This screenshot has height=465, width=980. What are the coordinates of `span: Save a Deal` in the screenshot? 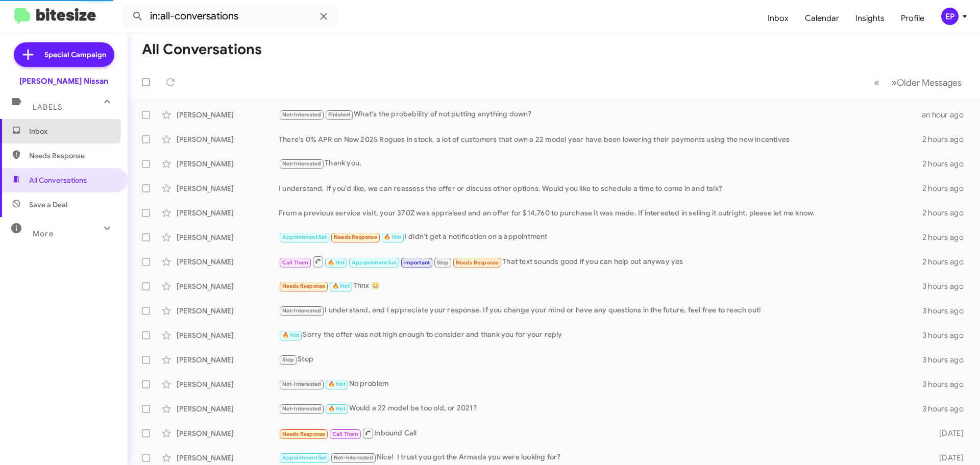 It's located at (48, 205).